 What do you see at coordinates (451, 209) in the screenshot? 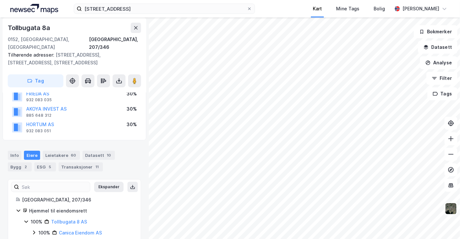
I see `img: 9k=` at bounding box center [451, 209].